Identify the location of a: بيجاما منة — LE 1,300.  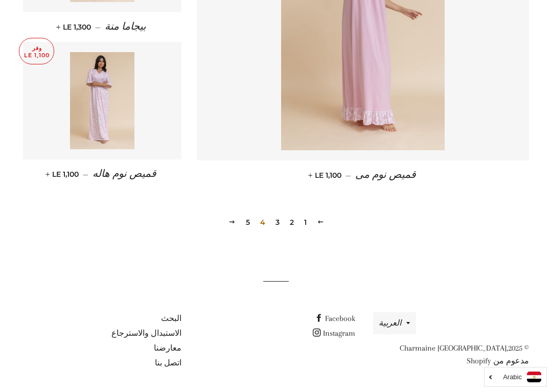
(102, 26).